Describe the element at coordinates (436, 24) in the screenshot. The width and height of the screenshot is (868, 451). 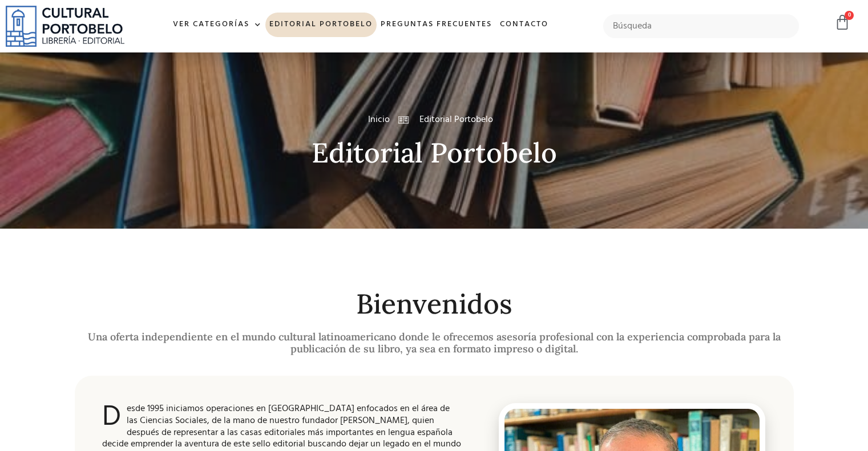
I see `a: Preguntas frecuentes` at that location.